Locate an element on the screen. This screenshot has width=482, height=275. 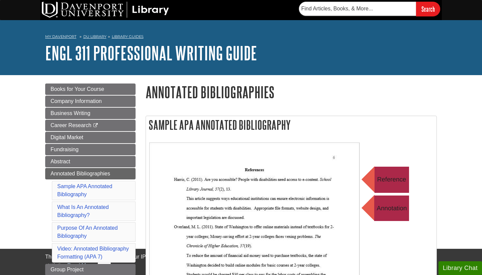
span: Group Project is located at coordinates (67, 269).